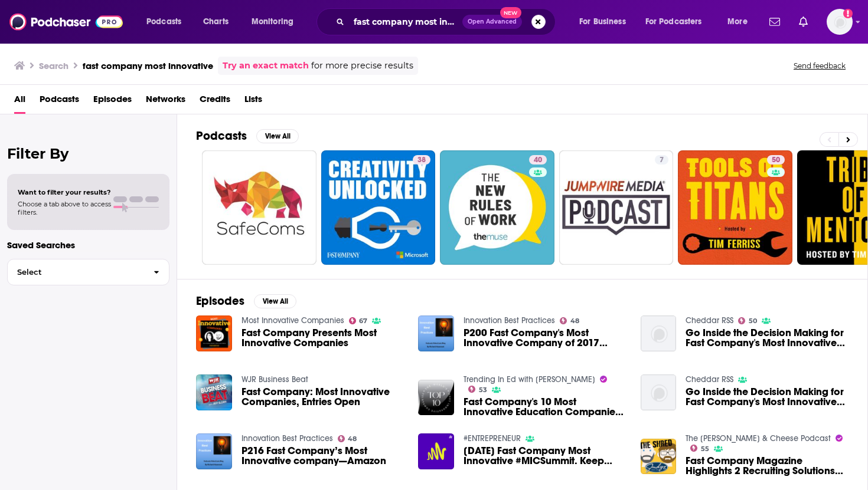 The width and height of the screenshot is (868, 490). I want to click on a: EpisodesView All, so click(246, 301).